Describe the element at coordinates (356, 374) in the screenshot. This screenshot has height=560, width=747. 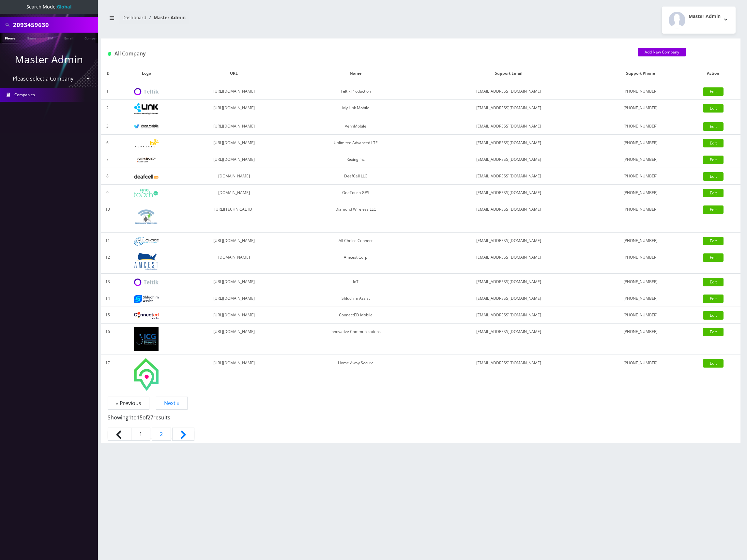
I see `td: Home Away Secure` at that location.